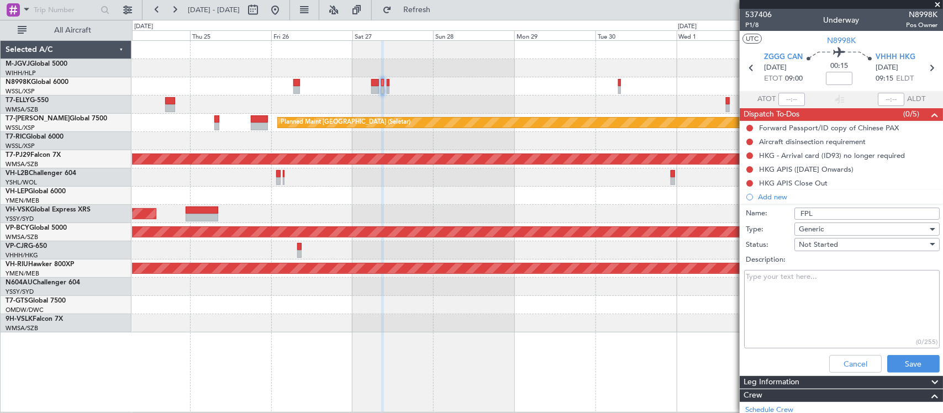 This screenshot has width=943, height=413. What do you see at coordinates (34, 319) in the screenshot?
I see `a: 9H-VSLKFalcon 7X` at bounding box center [34, 319].